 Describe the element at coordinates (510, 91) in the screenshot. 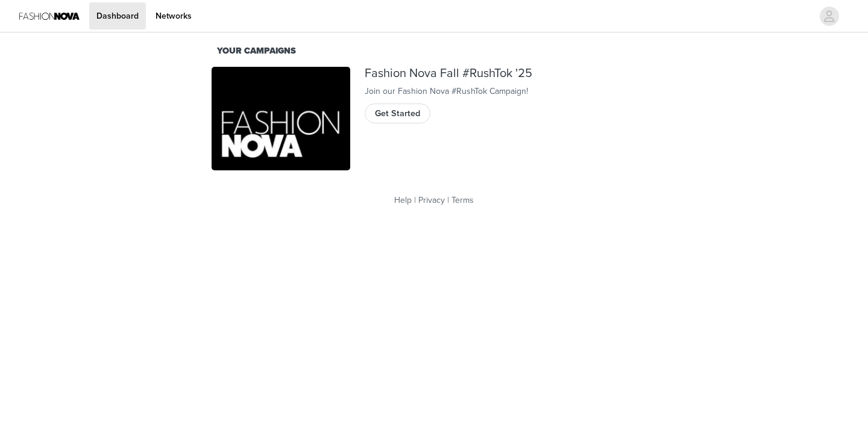

I see `div: Join our Fashion Nova #RushTok Campaign!` at that location.